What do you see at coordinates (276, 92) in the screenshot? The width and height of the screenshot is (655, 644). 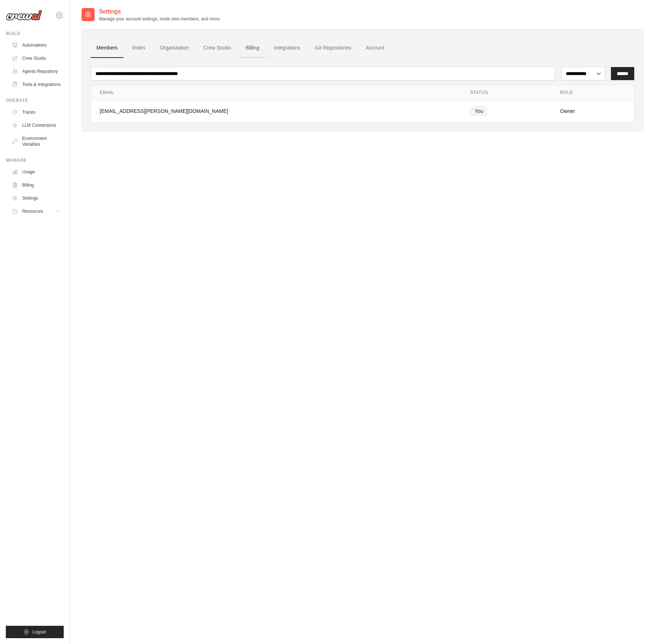 I see `th: Email` at bounding box center [276, 92].